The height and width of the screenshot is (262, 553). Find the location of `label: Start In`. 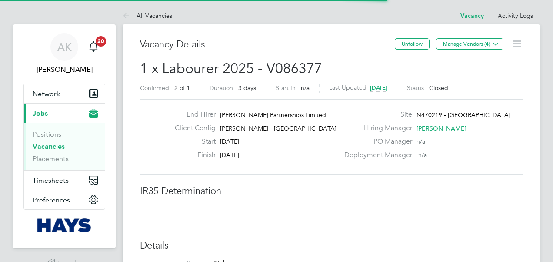

label: Start In is located at coordinates (286, 88).